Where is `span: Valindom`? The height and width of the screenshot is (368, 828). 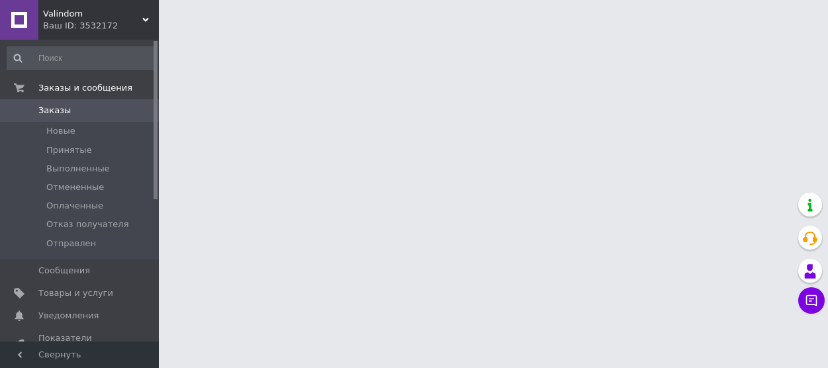
span: Valindom is located at coordinates (93, 14).